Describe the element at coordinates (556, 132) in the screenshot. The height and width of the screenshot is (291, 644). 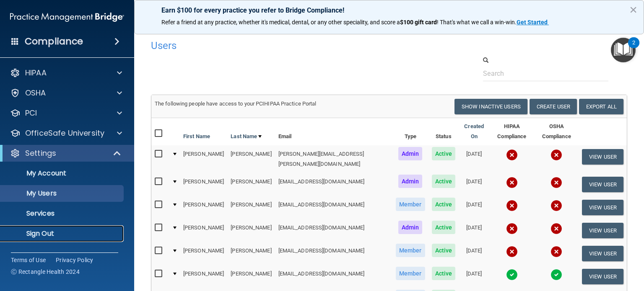
I see `th: OSHA Compliance` at that location.